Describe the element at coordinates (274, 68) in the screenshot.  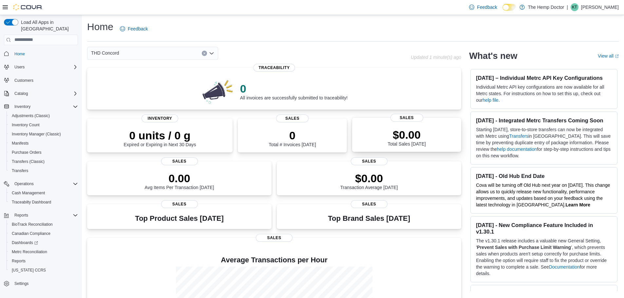
I see `span: Traceability` at that location.